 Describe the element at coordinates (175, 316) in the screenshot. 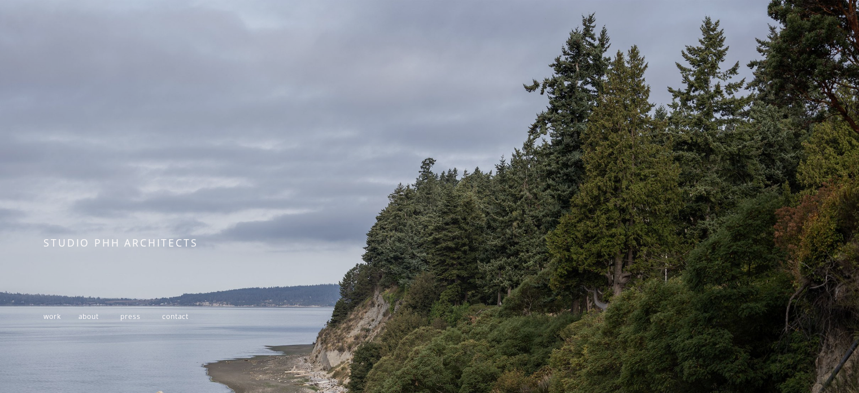

I see `a: contact` at that location.